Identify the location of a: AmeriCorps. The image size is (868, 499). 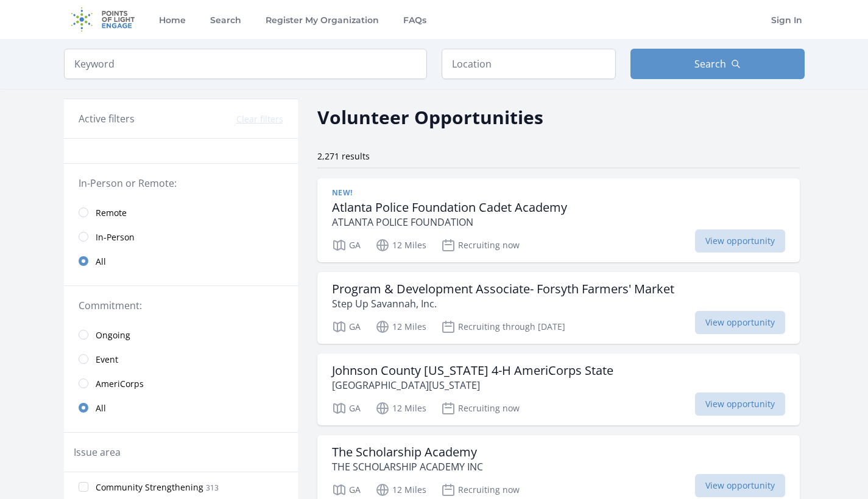
(181, 383).